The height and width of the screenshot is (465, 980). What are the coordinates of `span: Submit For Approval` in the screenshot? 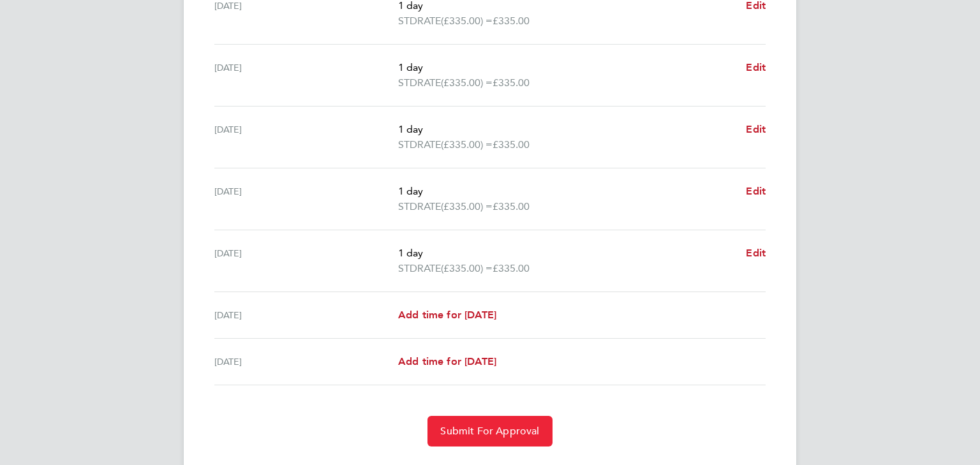 It's located at (490, 431).